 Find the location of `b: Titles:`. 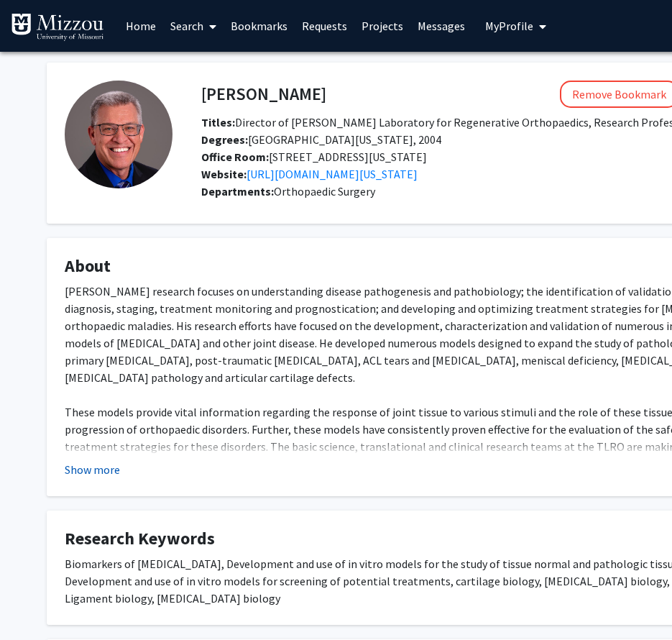

b: Titles: is located at coordinates (218, 122).